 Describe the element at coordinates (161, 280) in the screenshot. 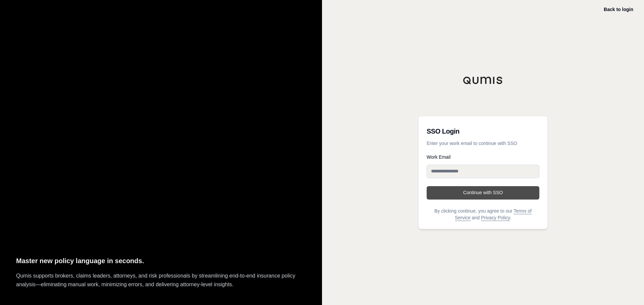

I see `p: Qumis supports brokers, claims leaders, attorneys, and risk professionals by streamlining end-to-...` at that location.